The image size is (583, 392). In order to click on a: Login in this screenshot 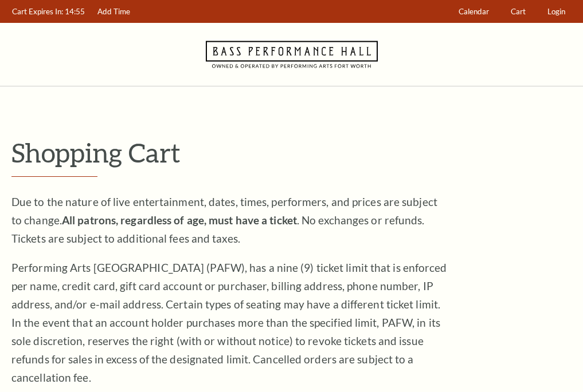, I will do `click(556, 12)`.